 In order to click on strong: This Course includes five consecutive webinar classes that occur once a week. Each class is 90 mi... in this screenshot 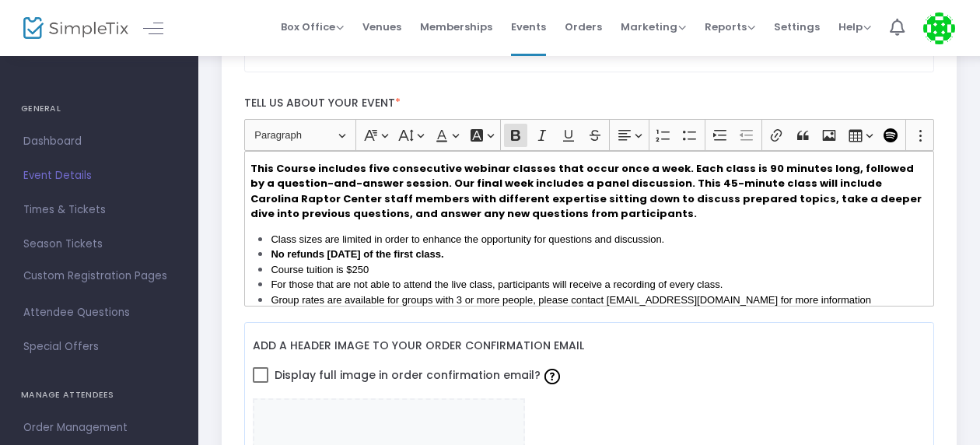, I will do `click(586, 191)`.